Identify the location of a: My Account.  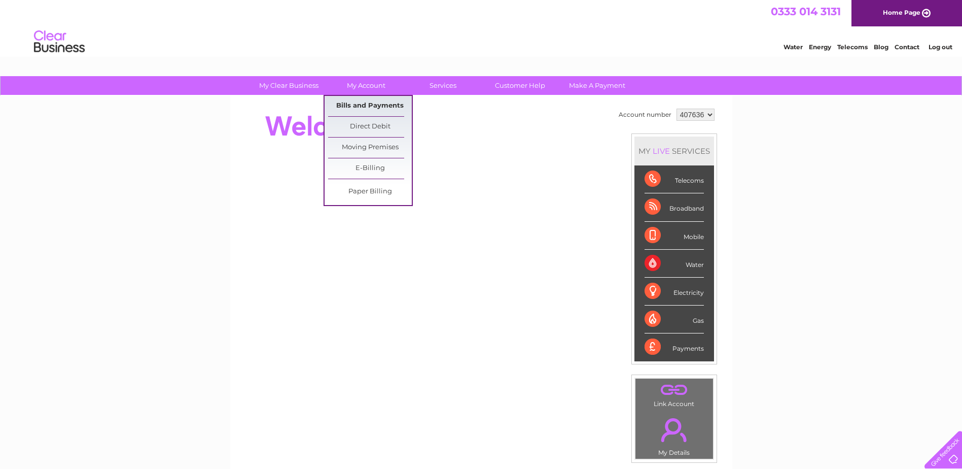
(366, 85).